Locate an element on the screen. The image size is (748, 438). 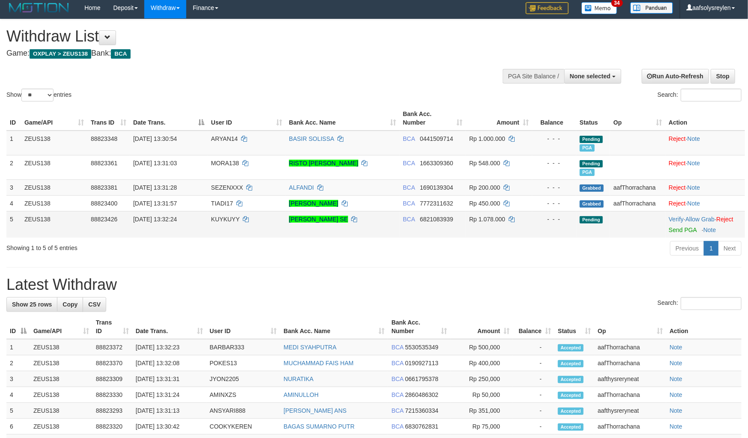
th: Bank Acc. Name: activate to sort column ascending is located at coordinates (343, 118).